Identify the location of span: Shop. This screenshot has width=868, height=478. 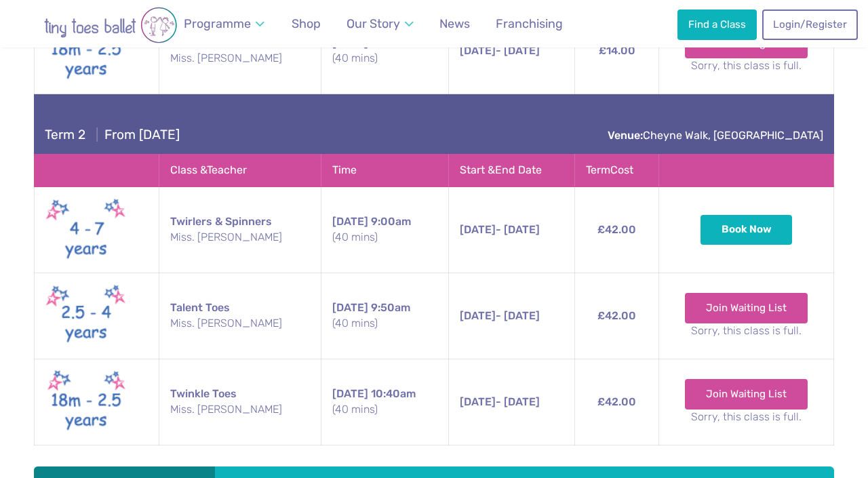
(306, 23).